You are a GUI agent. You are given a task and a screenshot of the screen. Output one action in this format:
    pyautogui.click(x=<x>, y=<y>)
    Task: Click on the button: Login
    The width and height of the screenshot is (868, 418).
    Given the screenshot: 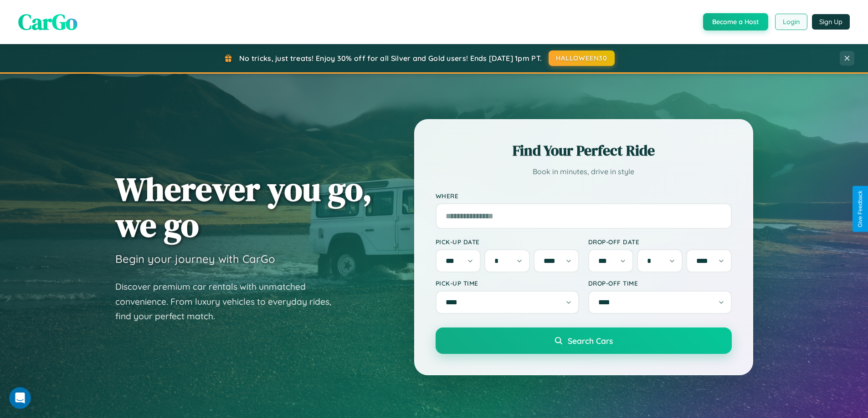 What is the action you would take?
    pyautogui.click(x=791, y=22)
    